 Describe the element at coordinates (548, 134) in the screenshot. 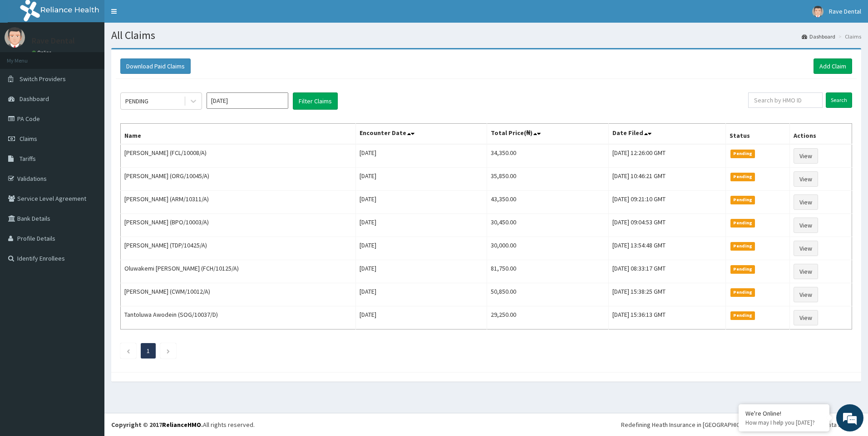

I see `th: Total Price(₦)` at that location.